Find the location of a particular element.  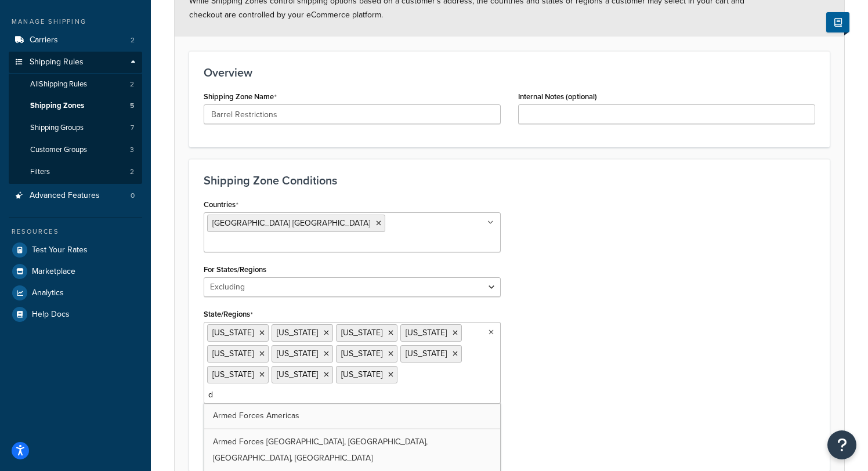

label: State/Regions is located at coordinates (228, 314).